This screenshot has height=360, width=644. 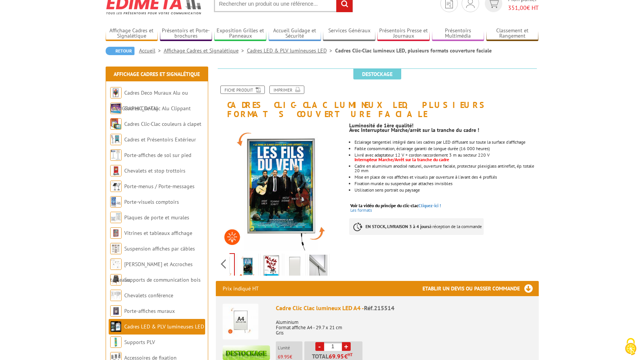 What do you see at coordinates (271, 267) in the screenshot?
I see `img: principe_clic_clac_demo.gif` at bounding box center [271, 267].